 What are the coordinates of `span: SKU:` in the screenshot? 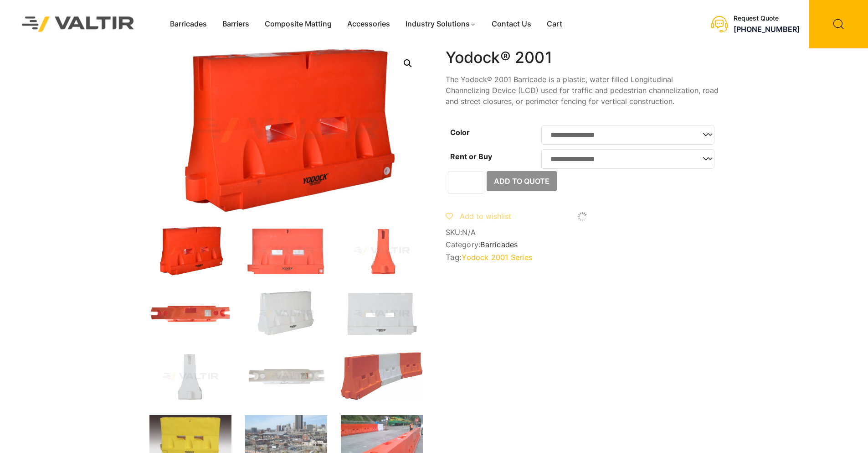 It's located at (582, 232).